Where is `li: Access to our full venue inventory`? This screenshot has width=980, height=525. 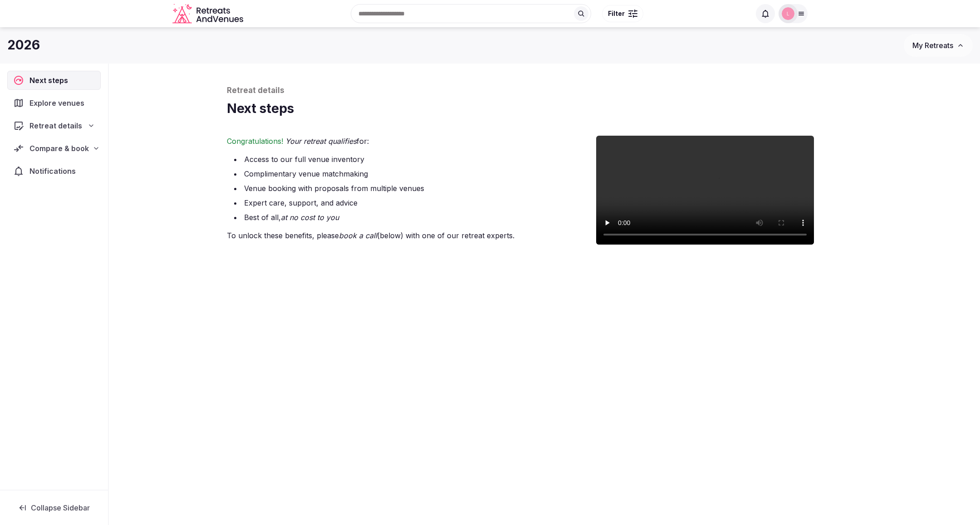
li: Access to our full venue inventory is located at coordinates (387, 160).